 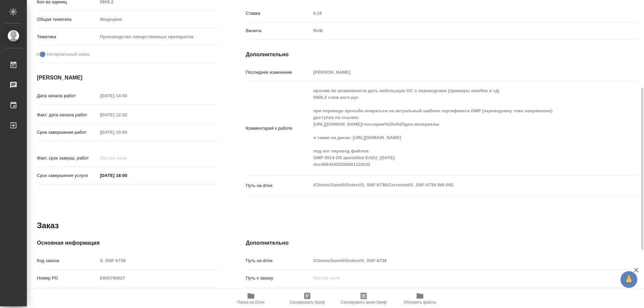 What do you see at coordinates (457, 31) in the screenshot?
I see `div: RUB` at bounding box center [457, 31].